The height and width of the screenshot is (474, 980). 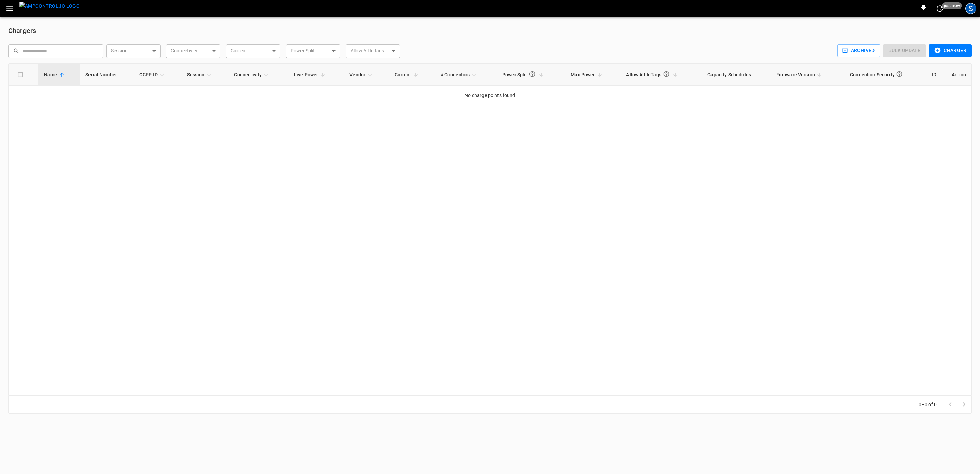 What do you see at coordinates (859, 50) in the screenshot?
I see `button: Archived` at bounding box center [859, 50].